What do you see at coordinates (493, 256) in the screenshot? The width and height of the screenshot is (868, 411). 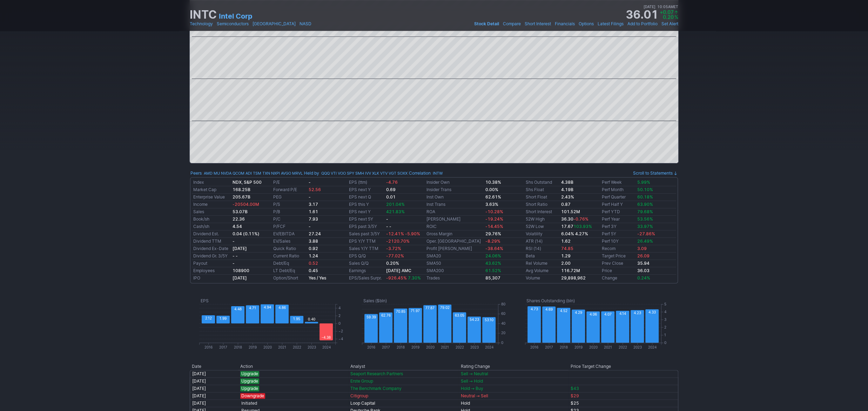 I see `span: 24.06%` at bounding box center [493, 256].